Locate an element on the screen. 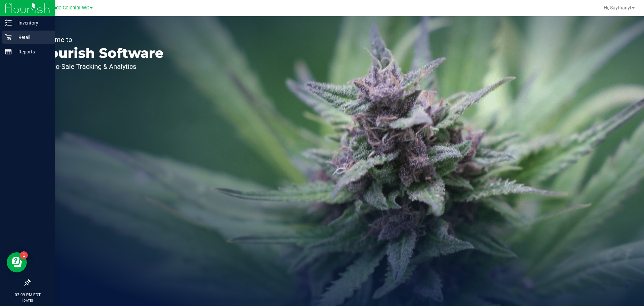 Image resolution: width=644 pixels, height=306 pixels. p: Flourish Software is located at coordinates (100, 53).